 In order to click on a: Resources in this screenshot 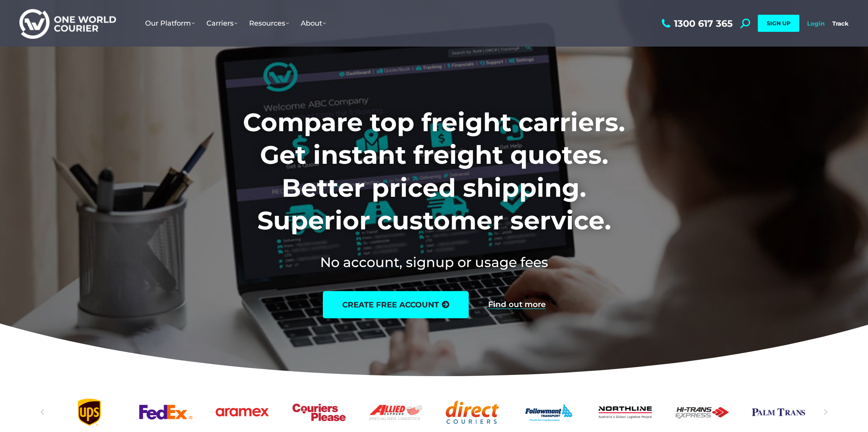, I will do `click(269, 23)`.